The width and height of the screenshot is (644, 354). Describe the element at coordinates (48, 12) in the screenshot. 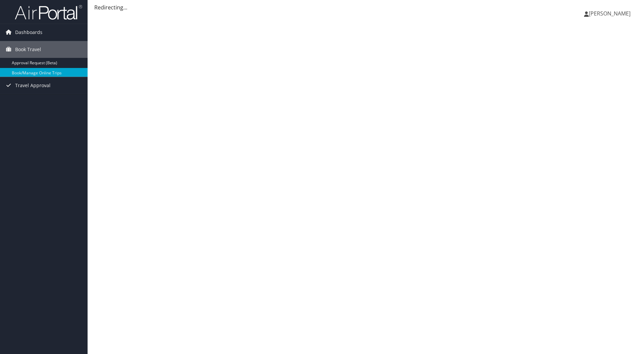

I see `img: airportal-logo.png` at that location.